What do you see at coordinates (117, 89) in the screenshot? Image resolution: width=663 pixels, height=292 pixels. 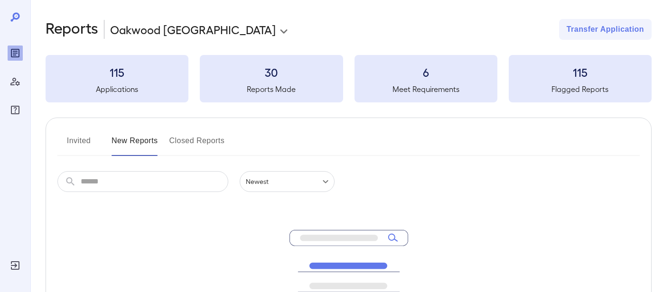 I see `h5: Applications` at bounding box center [117, 89].